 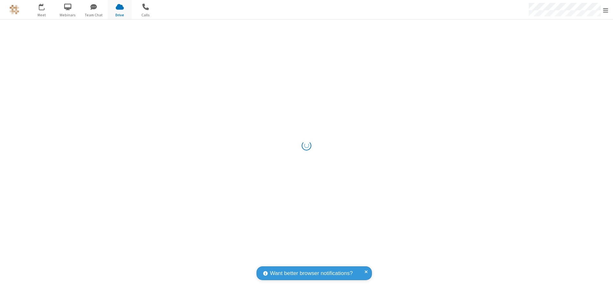 I want to click on img: QA Selenium DO NOT DELETE OR CHANGE, so click(x=14, y=10).